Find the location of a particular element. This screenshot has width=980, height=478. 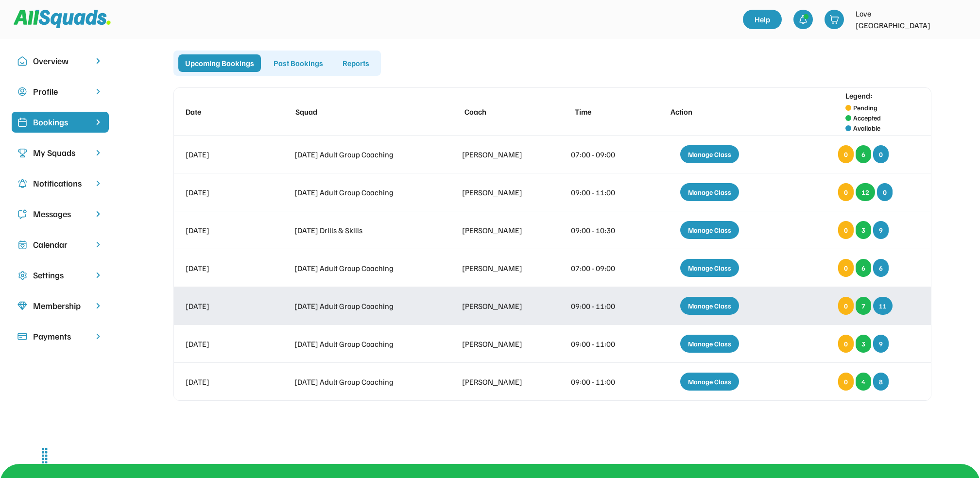

img: chevron-right%20copy%203.svg is located at coordinates (98, 122).